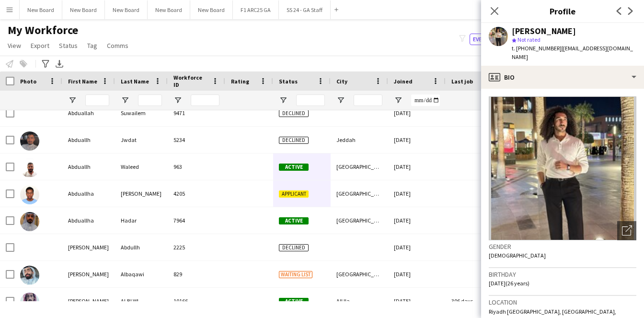 This screenshot has width=644, height=318. What do you see at coordinates (141, 247) in the screenshot?
I see `div: Abdullh` at bounding box center [141, 247].